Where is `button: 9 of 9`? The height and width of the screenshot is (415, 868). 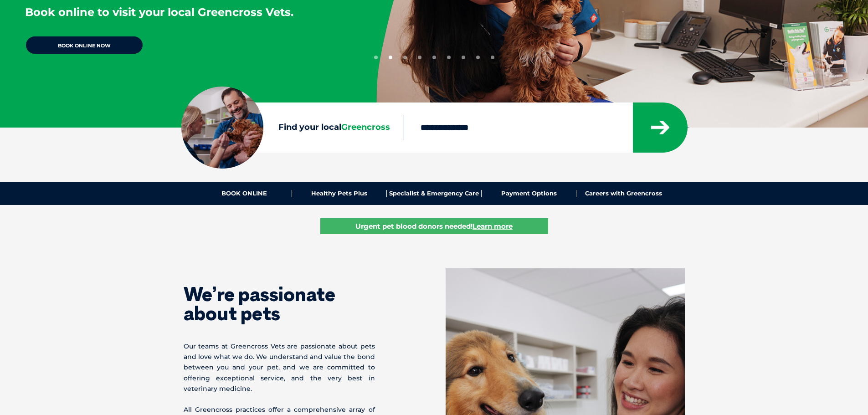 button: 9 of 9 is located at coordinates (493, 57).